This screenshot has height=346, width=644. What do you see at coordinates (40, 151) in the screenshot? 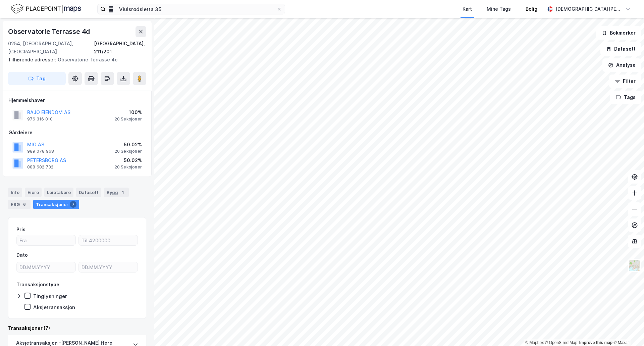
I see `div: 989 078 968` at bounding box center [40, 151].